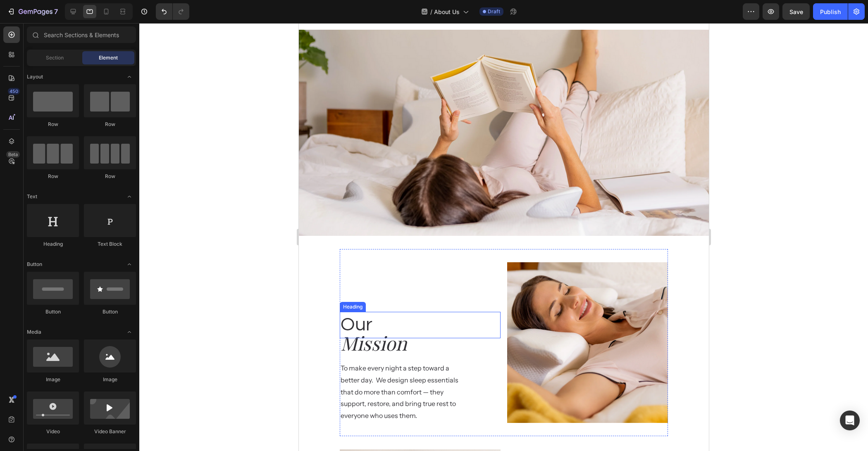  I want to click on p: 7, so click(56, 12).